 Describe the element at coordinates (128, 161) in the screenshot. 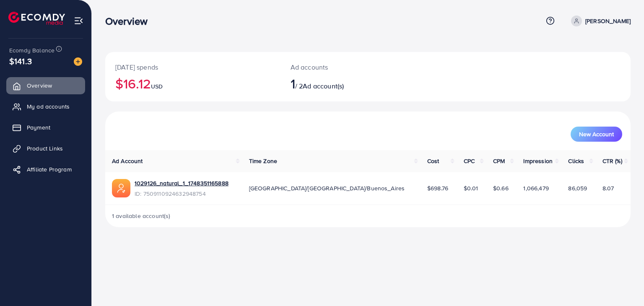

I see `span: Ad Account` at that location.